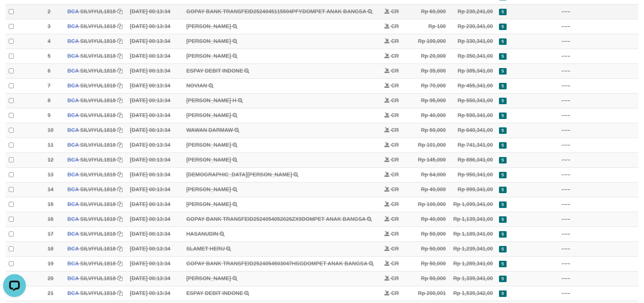 The height and width of the screenshot is (303, 644). I want to click on td: Rp 145,000, so click(429, 160).